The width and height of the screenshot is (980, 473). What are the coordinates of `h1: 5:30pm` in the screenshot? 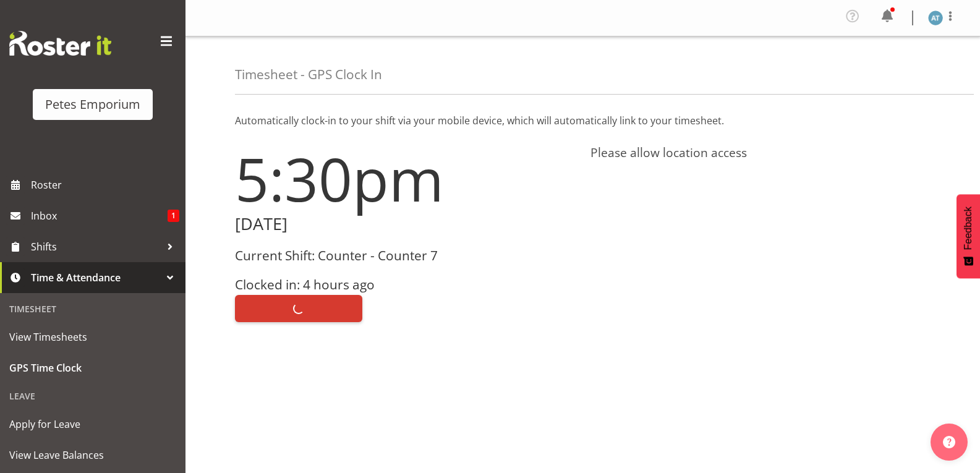 It's located at (405, 178).